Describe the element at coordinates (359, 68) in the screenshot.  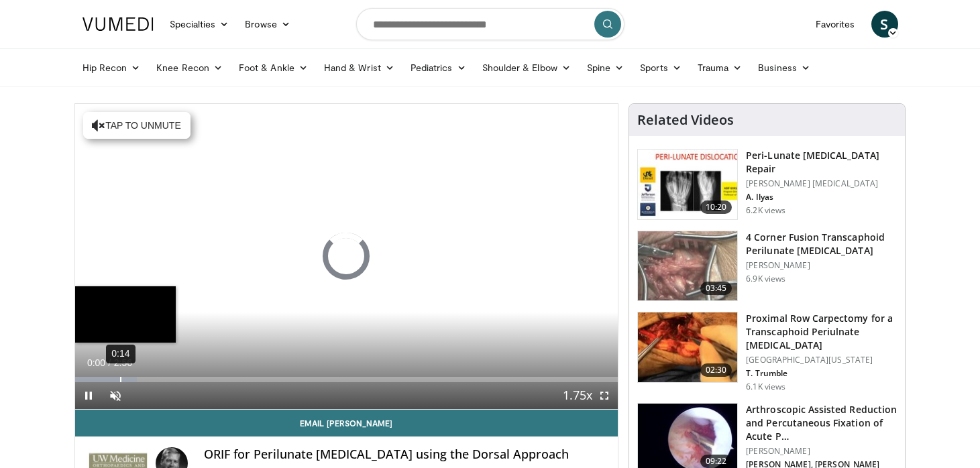
I see `a: Hand & Wrist` at that location.